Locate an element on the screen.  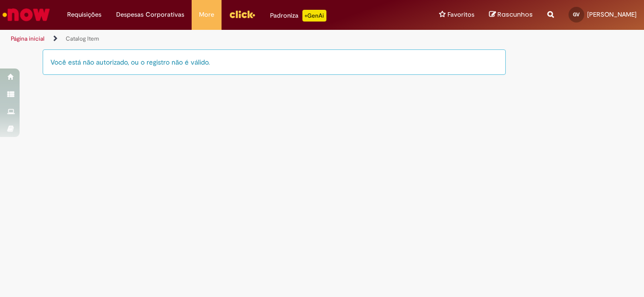
span: More is located at coordinates (207, 15).